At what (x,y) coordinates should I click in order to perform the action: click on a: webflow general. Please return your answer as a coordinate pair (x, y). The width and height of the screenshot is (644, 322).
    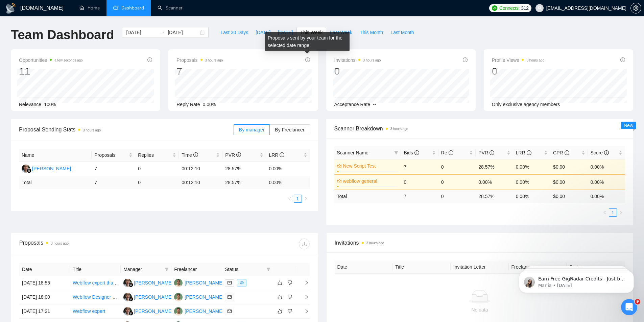
    Looking at the image, I should click on (370, 181).